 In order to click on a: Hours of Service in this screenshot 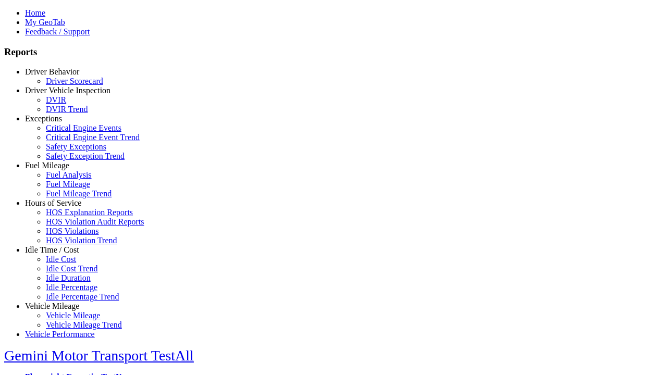, I will do `click(53, 203)`.